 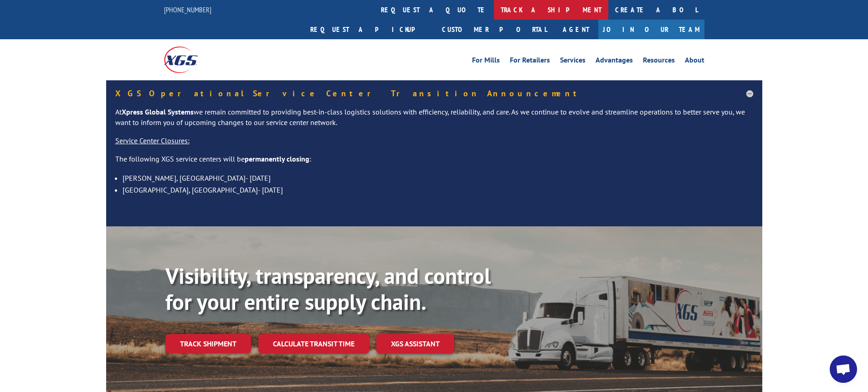 What do you see at coordinates (434, 163) in the screenshot?
I see `p: The following XGS service centers will be :` at bounding box center [434, 163].